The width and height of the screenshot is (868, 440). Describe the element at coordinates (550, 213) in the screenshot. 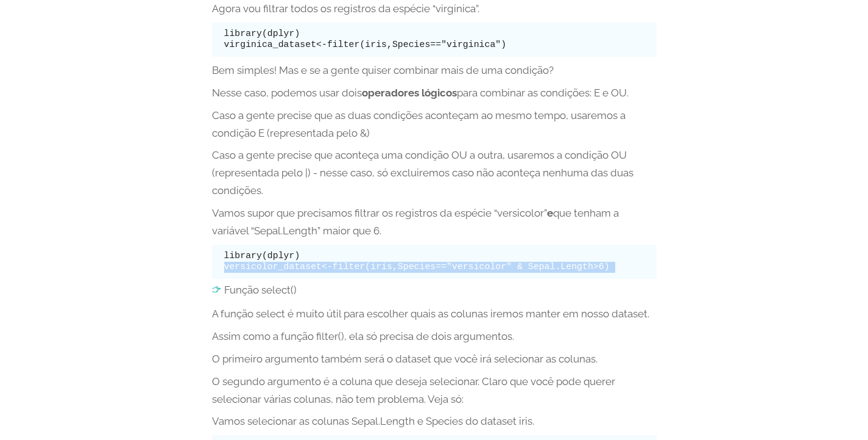

I see `strong: e` at that location.